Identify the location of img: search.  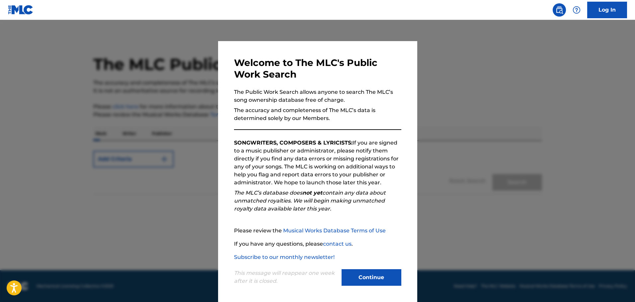
(559, 10).